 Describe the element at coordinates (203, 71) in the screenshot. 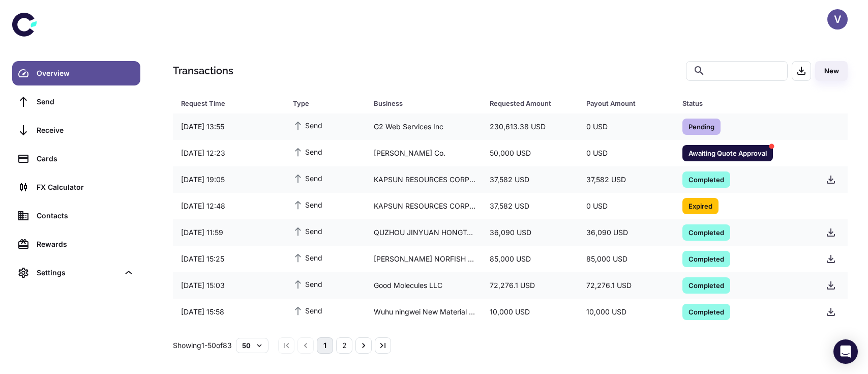

I see `h1: Transactions` at that location.